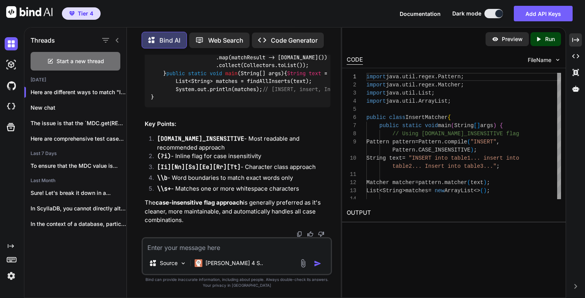  I want to click on span: Pattern pattern, so click(391, 142).